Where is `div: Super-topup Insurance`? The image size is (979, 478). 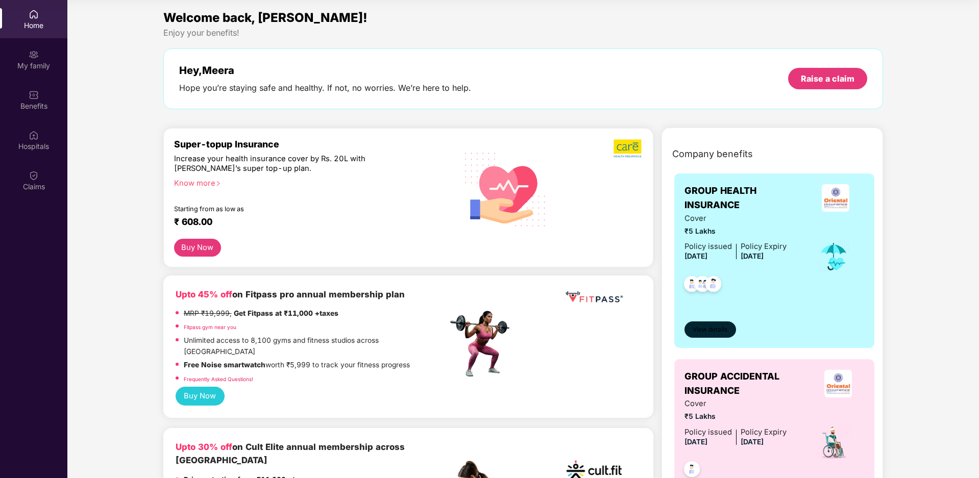 div: Super-topup Insurance is located at coordinates (311, 144).